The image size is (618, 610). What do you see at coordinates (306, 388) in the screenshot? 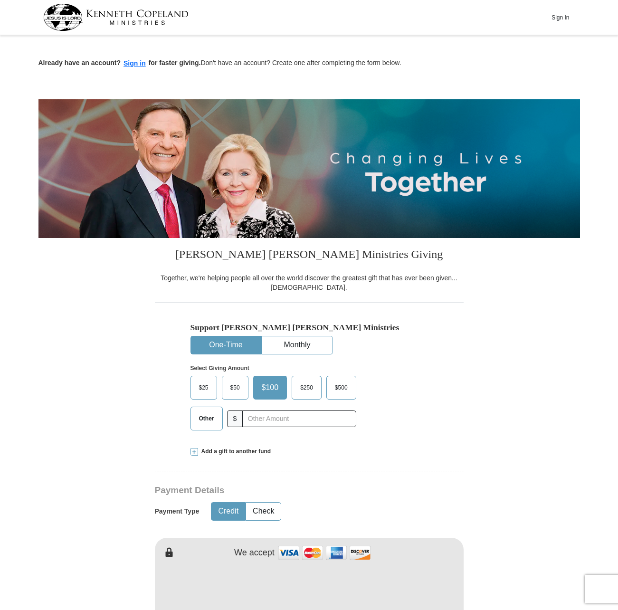
I see `span: $250` at bounding box center [306, 388].